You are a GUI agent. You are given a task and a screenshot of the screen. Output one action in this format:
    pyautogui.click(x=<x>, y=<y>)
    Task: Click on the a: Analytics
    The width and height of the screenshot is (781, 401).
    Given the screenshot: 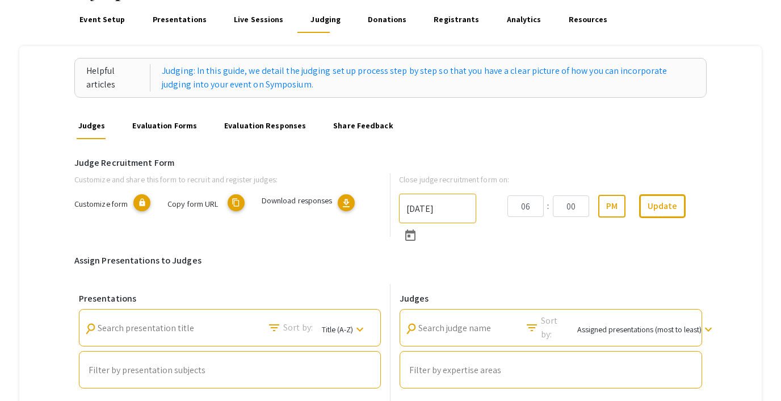 What is the action you would take?
    pyautogui.click(x=524, y=19)
    